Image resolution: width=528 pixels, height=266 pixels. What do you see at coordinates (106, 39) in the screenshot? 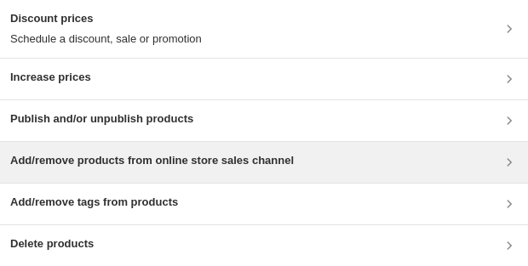
I see `p: Schedule a discount, sale or promotion` at bounding box center [106, 39].